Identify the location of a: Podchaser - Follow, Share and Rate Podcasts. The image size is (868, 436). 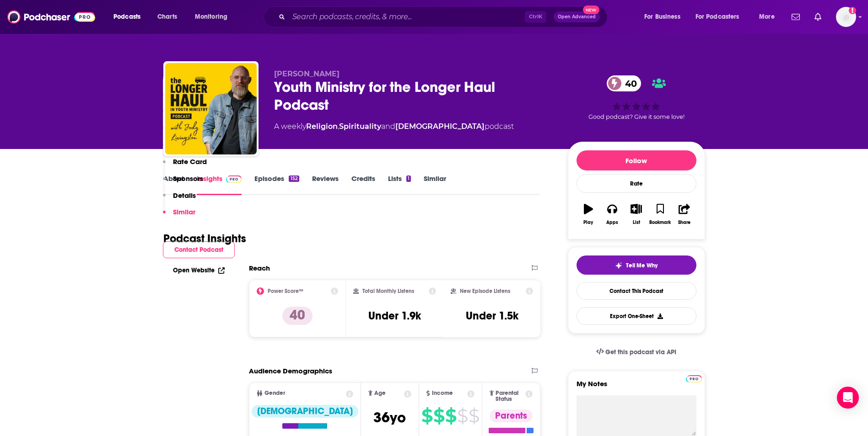
(51, 17).